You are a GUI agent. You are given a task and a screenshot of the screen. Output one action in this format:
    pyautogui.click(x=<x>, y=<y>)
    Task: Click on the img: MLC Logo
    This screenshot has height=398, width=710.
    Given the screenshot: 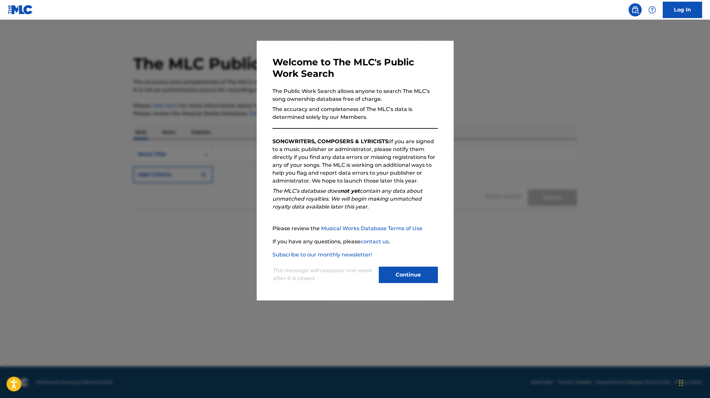 What is the action you would take?
    pyautogui.click(x=20, y=10)
    